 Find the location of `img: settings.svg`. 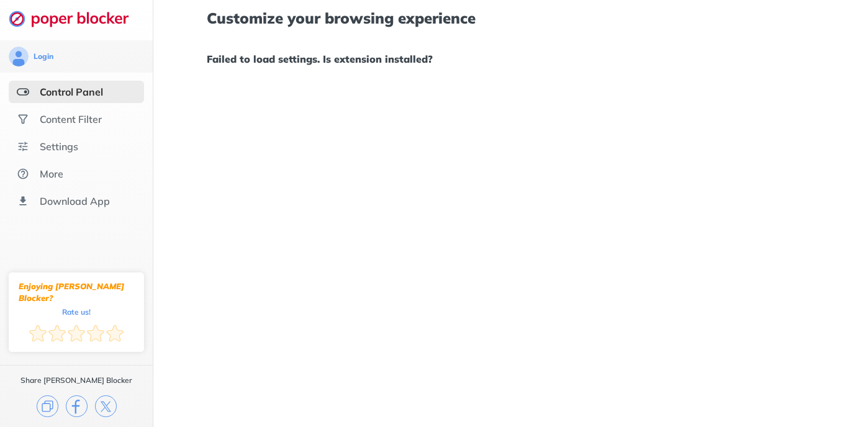

img: settings.svg is located at coordinates (23, 146).